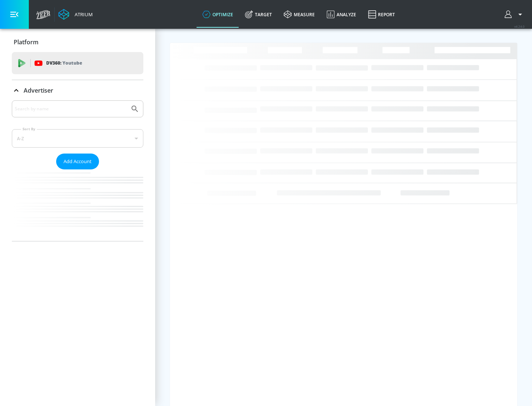  I want to click on a: measure, so click(299, 14).